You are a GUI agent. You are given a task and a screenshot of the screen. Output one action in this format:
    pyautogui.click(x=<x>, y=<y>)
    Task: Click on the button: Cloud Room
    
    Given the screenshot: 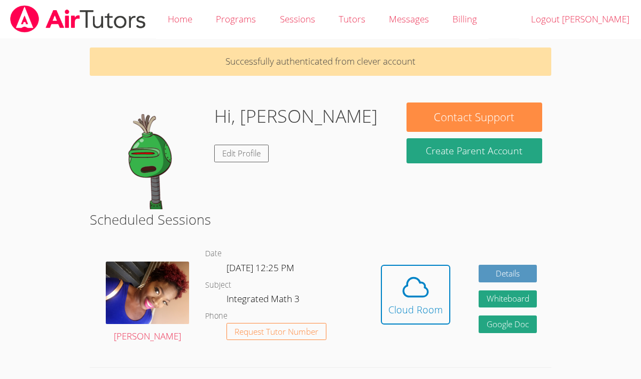 What is the action you would take?
    pyautogui.click(x=416, y=295)
    